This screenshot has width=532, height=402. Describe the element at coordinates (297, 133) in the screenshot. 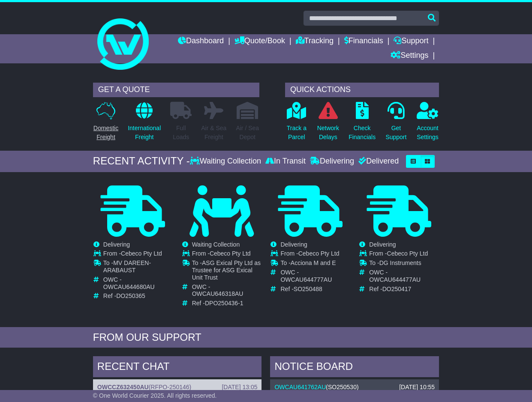

I see `p: Track a Parcel` at that location.